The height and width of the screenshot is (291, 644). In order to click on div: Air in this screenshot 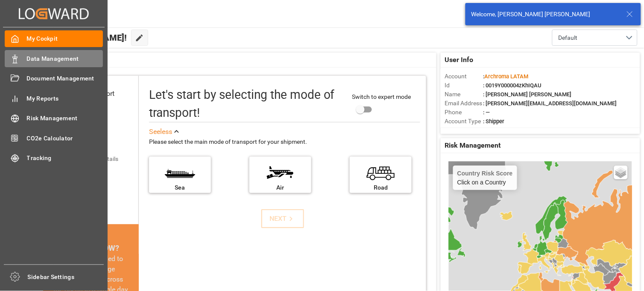, I will do `click(280, 187)`.